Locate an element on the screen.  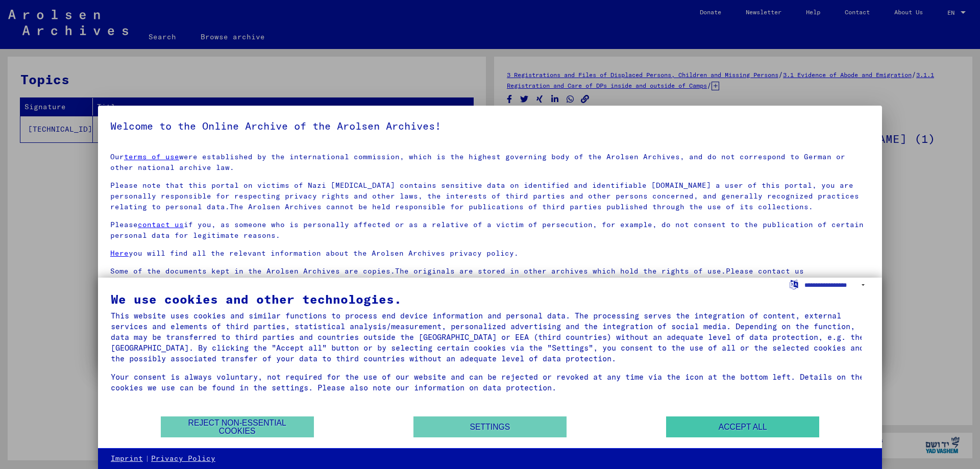
a: contact us is located at coordinates (161, 225).